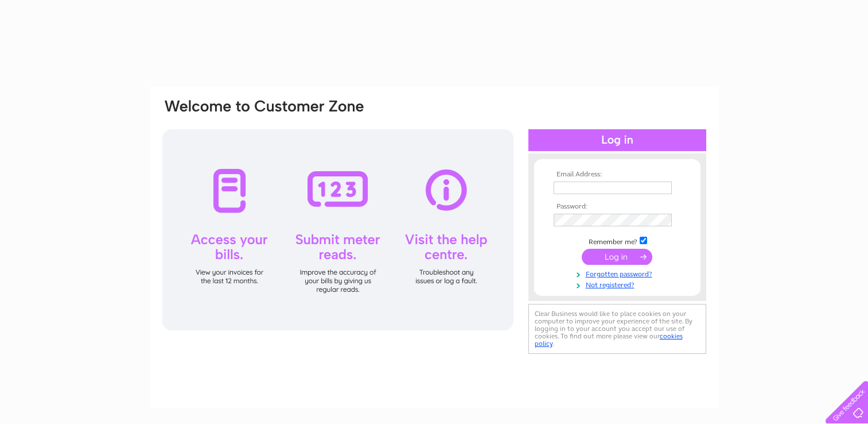  Describe the element at coordinates (618, 273) in the screenshot. I see `a: Forgotten password?` at that location.